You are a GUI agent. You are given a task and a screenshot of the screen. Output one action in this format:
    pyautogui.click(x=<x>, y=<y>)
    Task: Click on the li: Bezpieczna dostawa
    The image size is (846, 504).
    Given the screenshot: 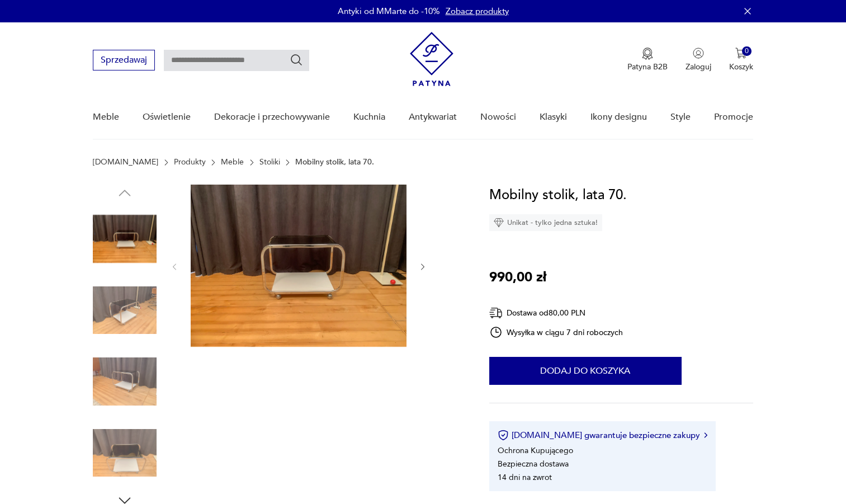 What is the action you would take?
    pyautogui.click(x=533, y=463)
    